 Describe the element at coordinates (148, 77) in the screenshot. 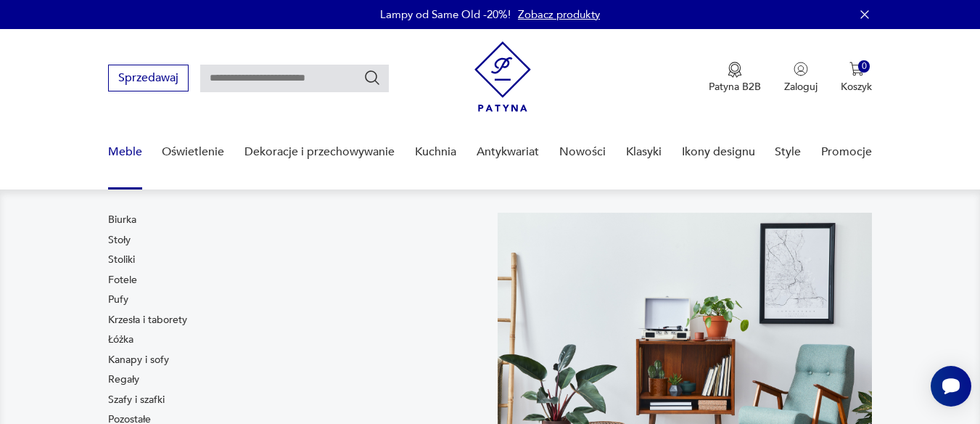

I see `button: Sprzedawaj` at that location.